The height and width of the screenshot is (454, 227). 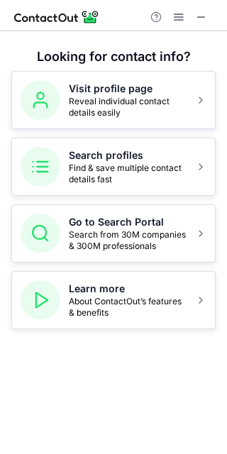 I want to click on img: Learn more, so click(x=40, y=300).